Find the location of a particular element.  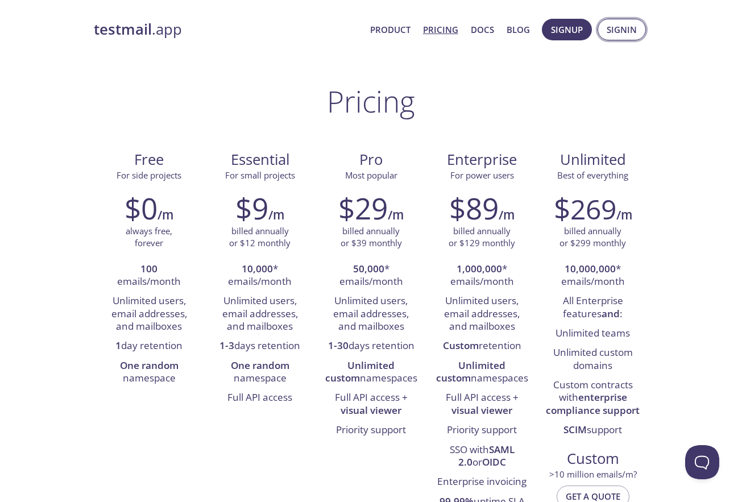

strong: SAML 2.0 is located at coordinates (486, 456).